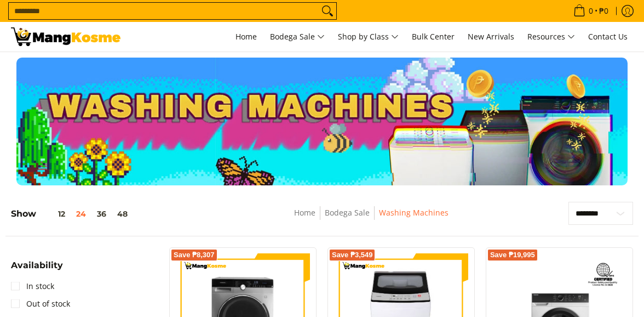 The height and width of the screenshot is (317, 644). What do you see at coordinates (591, 11) in the screenshot?
I see `span: 0` at bounding box center [591, 11].